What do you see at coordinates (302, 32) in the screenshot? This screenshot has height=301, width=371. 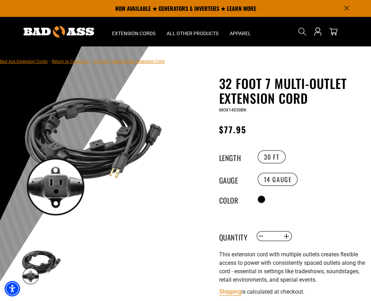 I see `summary: Search` at bounding box center [302, 32].